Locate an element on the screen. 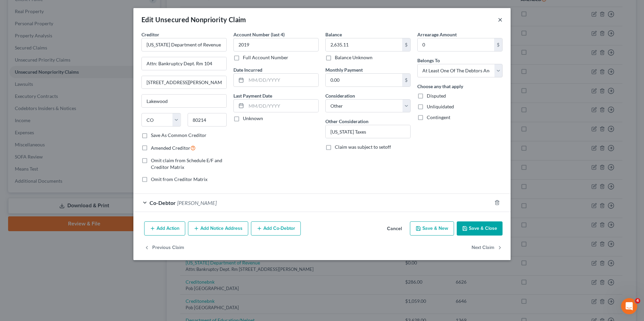  div: Edit Unsecured Nonpriority Claim is located at coordinates (194, 20).